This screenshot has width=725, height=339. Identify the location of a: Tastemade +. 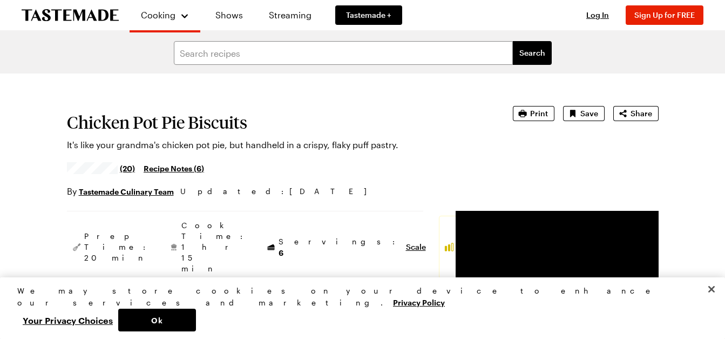
(369, 15).